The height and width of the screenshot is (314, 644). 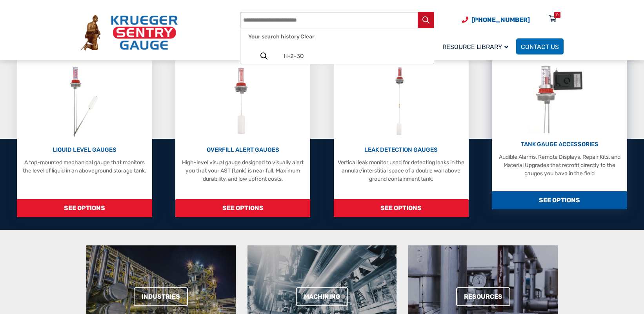 What do you see at coordinates (559, 144) in the screenshot?
I see `p: TANK GAUGE ACCESSORIES` at bounding box center [559, 144].